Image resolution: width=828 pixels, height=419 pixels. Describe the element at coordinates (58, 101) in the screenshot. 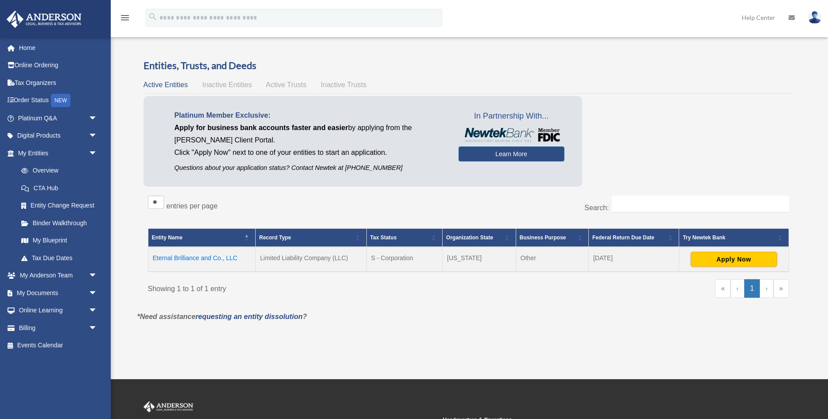

I see `a: Order StatusNEW` at that location.